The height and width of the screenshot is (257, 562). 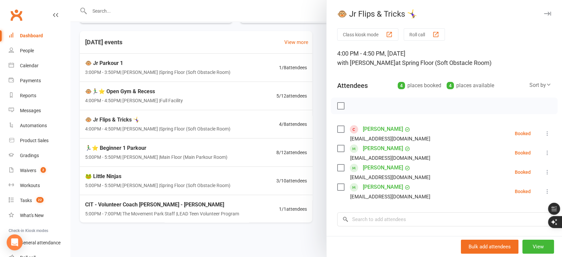 What do you see at coordinates (39, 242) in the screenshot?
I see `a: General attendance kiosk mode` at bounding box center [39, 242].